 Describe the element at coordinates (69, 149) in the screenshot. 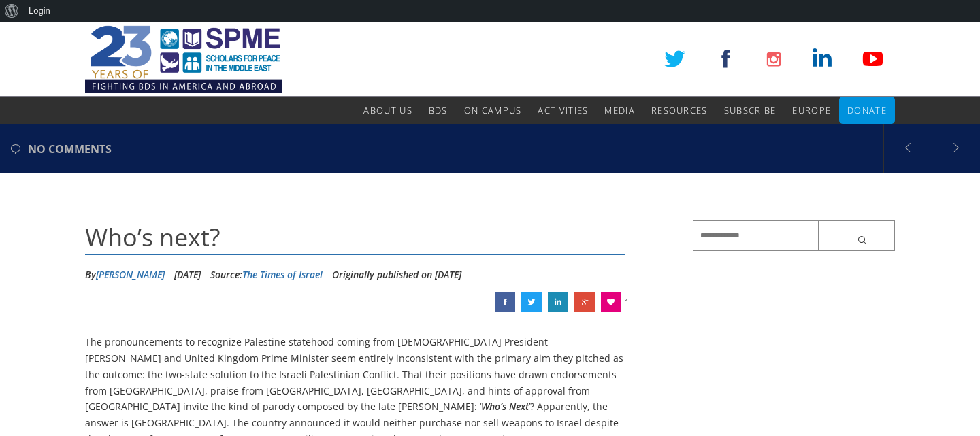

I see `span: no comments` at that location.